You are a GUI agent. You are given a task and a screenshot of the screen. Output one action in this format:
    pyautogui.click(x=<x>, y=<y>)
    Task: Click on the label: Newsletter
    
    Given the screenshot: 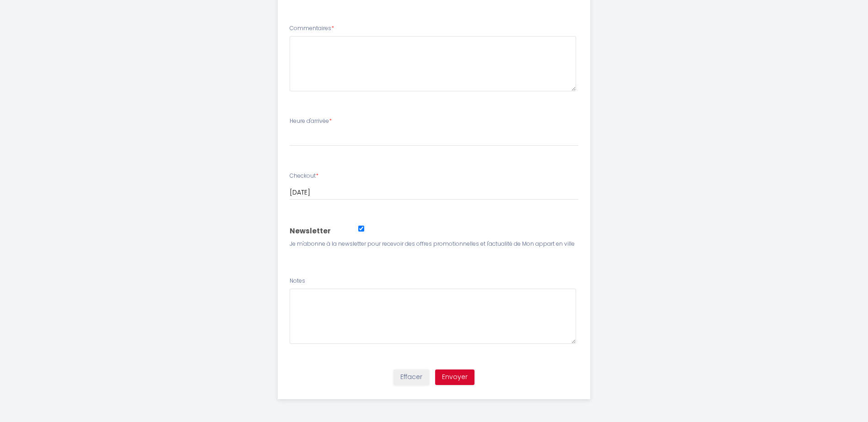 What is the action you would take?
    pyautogui.click(x=324, y=231)
    